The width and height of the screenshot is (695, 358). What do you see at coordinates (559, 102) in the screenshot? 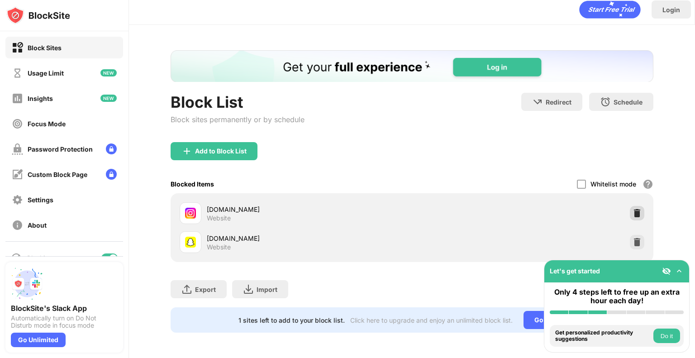
I see `div: Redirect` at bounding box center [559, 102].